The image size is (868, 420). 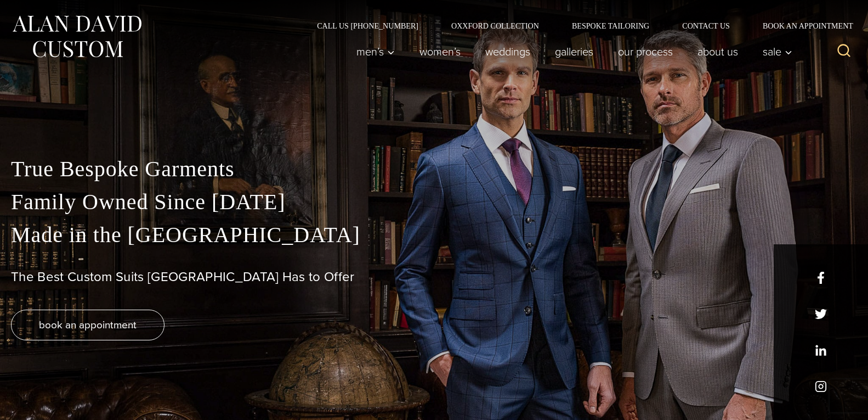 I want to click on span: Sale, so click(x=778, y=52).